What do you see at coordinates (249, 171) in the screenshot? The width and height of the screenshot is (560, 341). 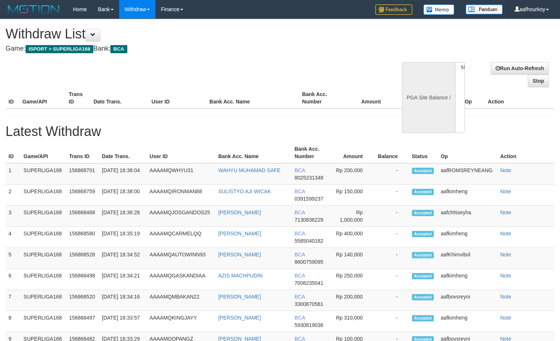 I see `a: WAHYU MUHAMAD SAFE` at bounding box center [249, 171].